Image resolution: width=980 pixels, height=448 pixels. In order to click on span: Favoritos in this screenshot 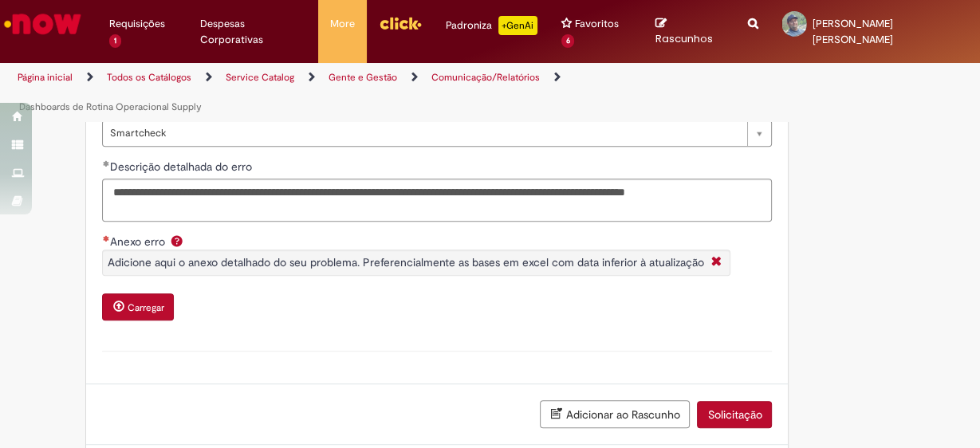, I will do `click(596, 24)`.